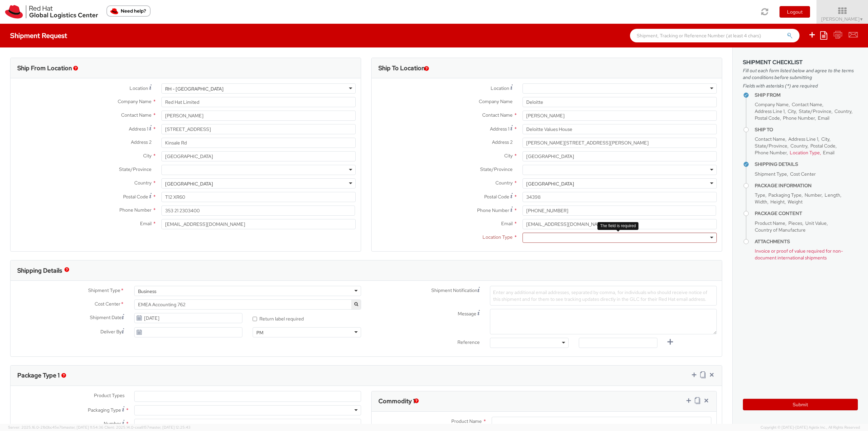 This screenshot has width=868, height=431. I want to click on h4: Shipping Details, so click(806, 164).